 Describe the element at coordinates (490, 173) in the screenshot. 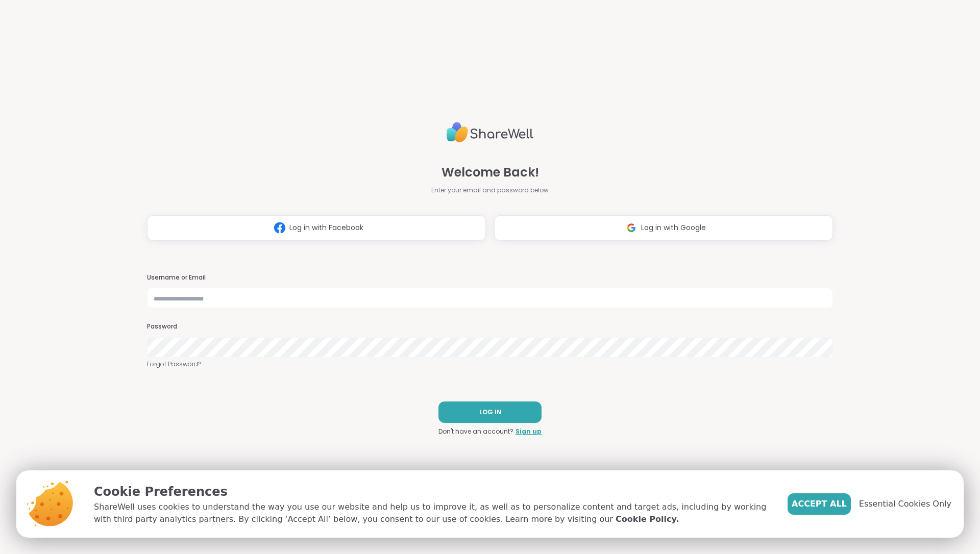

I see `span: Welcome Back!` at that location.